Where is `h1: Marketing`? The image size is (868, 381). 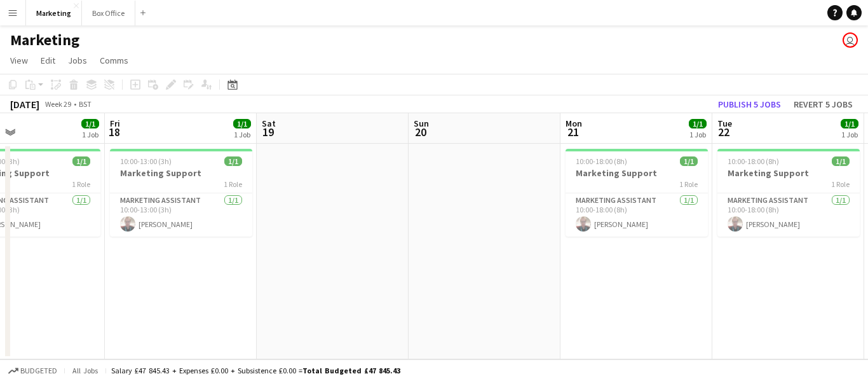 h1: Marketing is located at coordinates (44, 40).